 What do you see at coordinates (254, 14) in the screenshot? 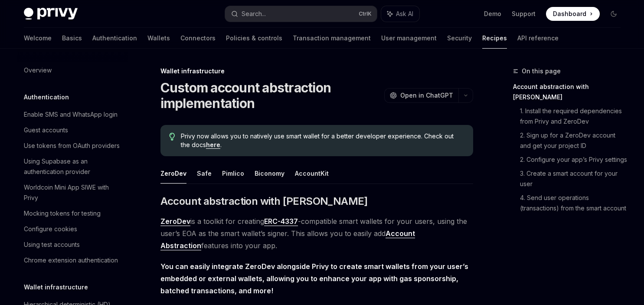
I see `div: Search...` at bounding box center [254, 14].